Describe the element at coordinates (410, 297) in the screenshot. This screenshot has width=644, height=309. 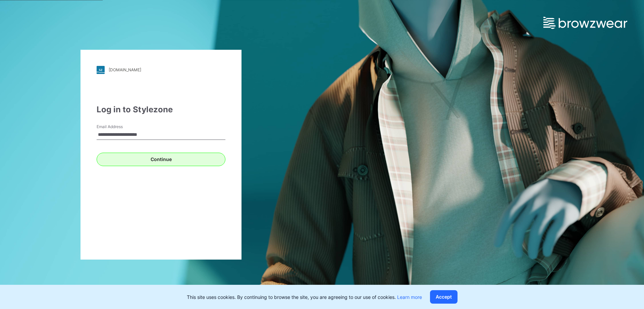
I see `a: Learn more` at that location.